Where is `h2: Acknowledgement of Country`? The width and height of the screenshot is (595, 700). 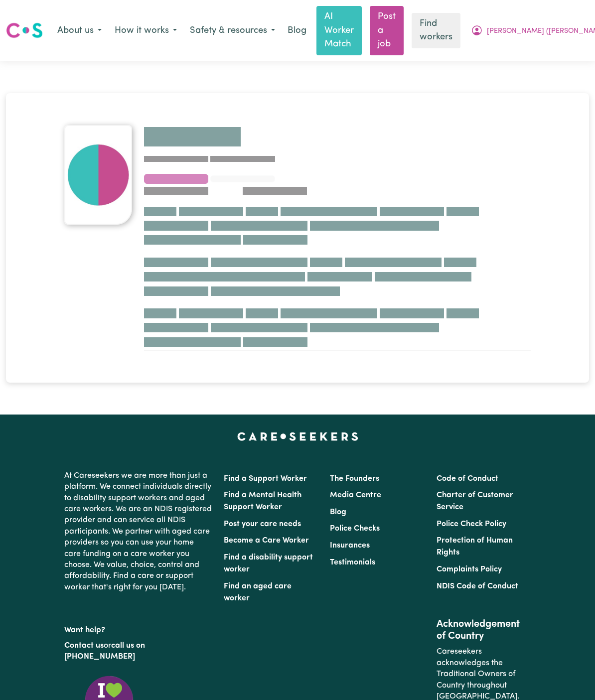 h2: Acknowledgement of Country is located at coordinates (483, 630).